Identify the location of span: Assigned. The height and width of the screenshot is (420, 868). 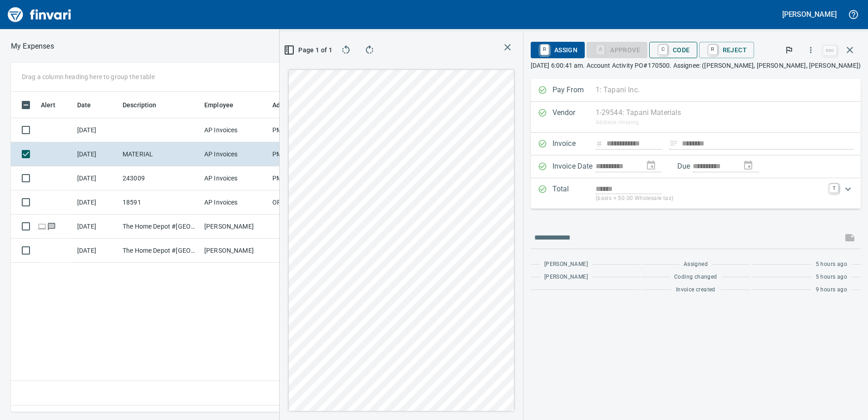
(695, 264).